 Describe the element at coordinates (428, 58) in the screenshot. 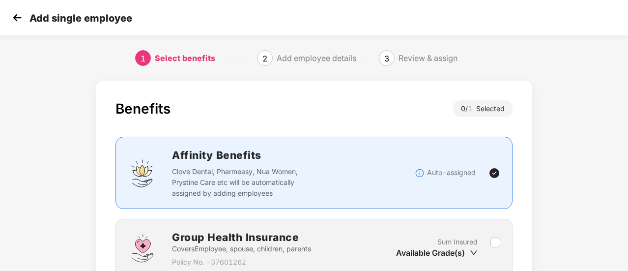

I see `div: Review & assign` at that location.